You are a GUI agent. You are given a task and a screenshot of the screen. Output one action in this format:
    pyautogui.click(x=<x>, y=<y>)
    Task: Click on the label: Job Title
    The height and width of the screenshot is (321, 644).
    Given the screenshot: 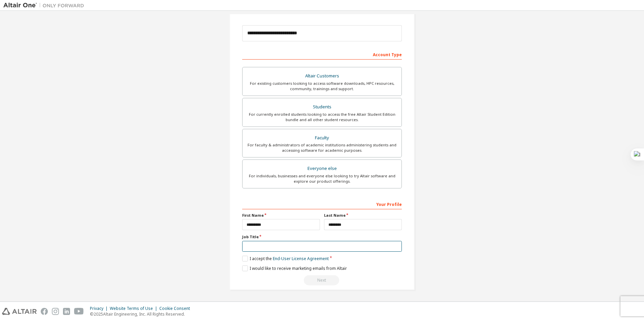 What is the action you would take?
    pyautogui.click(x=322, y=237)
    